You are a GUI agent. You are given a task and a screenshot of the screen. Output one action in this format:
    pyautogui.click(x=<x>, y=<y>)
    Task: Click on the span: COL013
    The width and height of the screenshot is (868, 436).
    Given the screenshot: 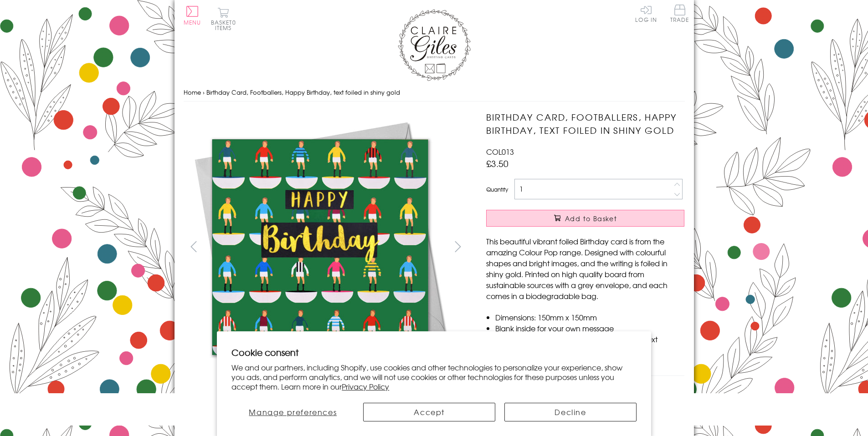 What is the action you would take?
    pyautogui.click(x=500, y=151)
    